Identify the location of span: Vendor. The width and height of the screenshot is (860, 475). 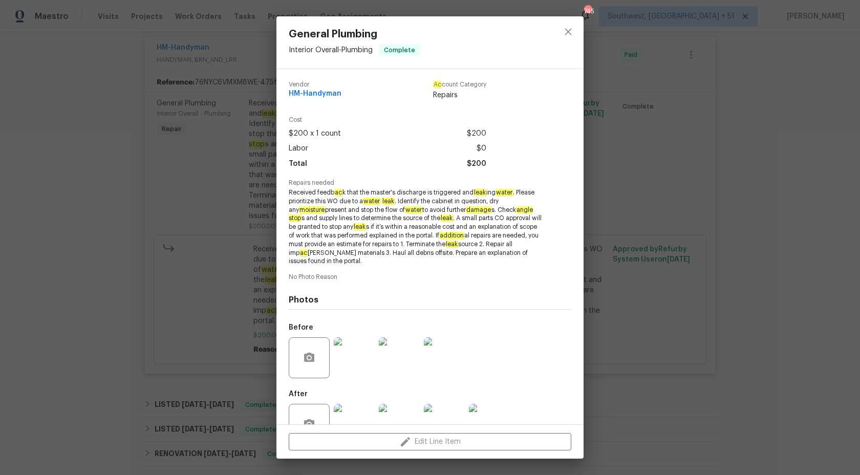
(315, 84).